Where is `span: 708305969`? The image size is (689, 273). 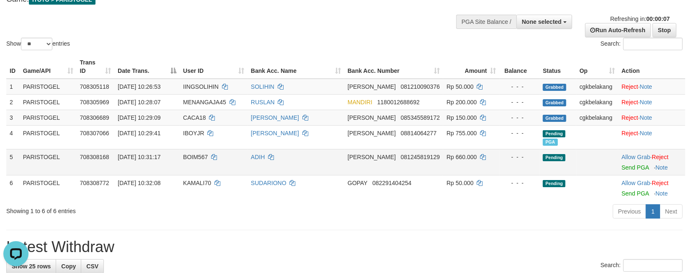 span: 708305969 is located at coordinates (95, 102).